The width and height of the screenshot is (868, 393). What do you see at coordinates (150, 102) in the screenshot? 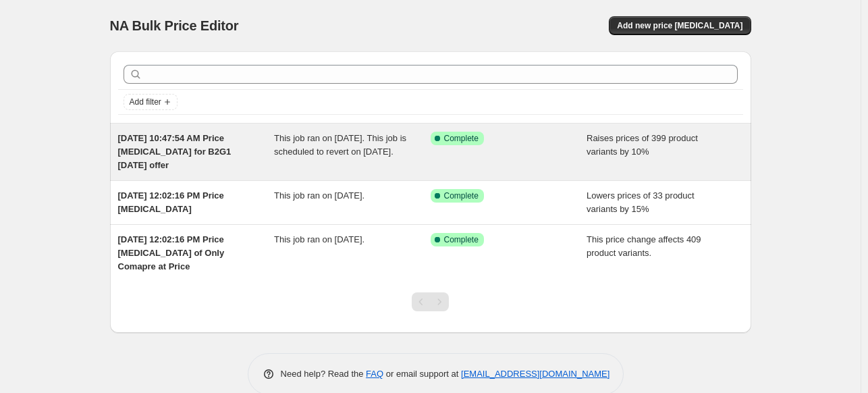
I see `button: Add filter` at bounding box center [150, 102].